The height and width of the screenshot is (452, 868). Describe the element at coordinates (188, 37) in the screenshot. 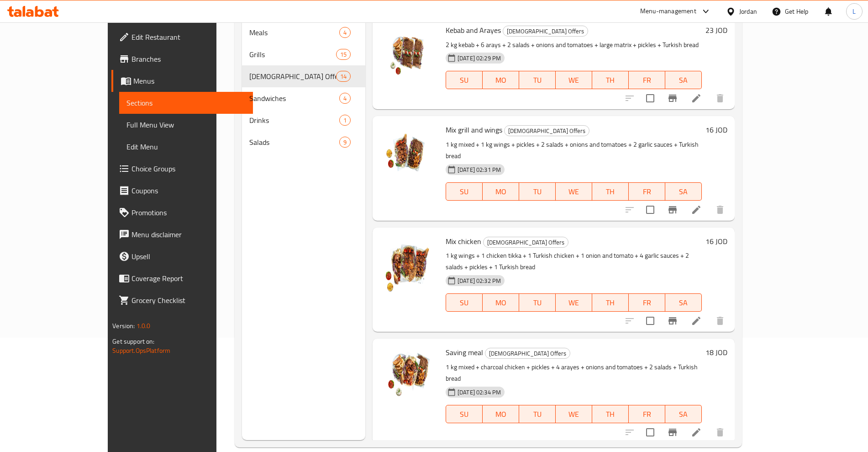

I see `span: Edit Restaurant` at that location.